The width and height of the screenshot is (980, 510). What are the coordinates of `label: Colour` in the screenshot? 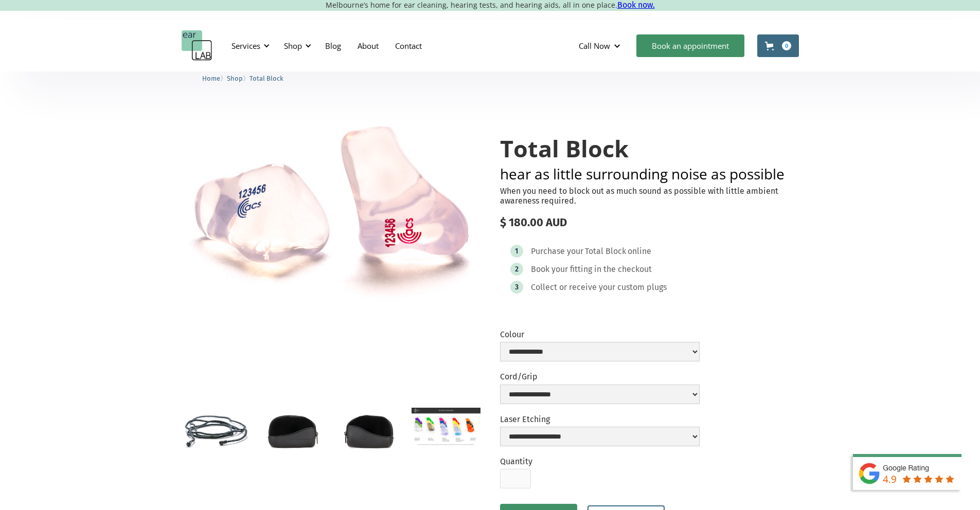 It's located at (600, 334).